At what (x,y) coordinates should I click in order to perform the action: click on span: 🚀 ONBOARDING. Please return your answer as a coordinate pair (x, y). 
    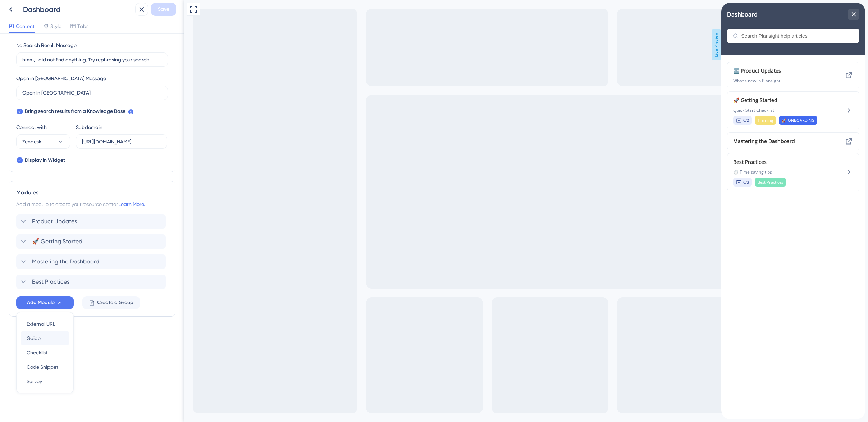
    Looking at the image, I should click on (76, 117).